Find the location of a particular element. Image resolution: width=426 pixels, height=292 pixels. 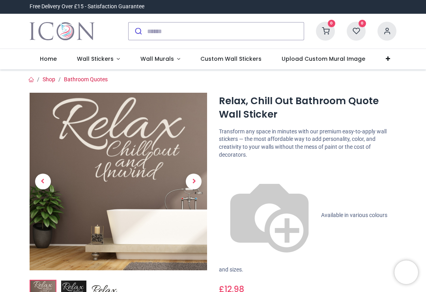

span: Next is located at coordinates (194, 182).